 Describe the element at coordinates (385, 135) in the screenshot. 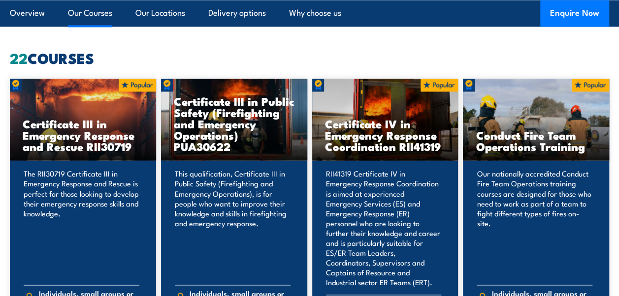

I see `h3: Certificate IV in Emergency Response Coordination RII41319` at that location.